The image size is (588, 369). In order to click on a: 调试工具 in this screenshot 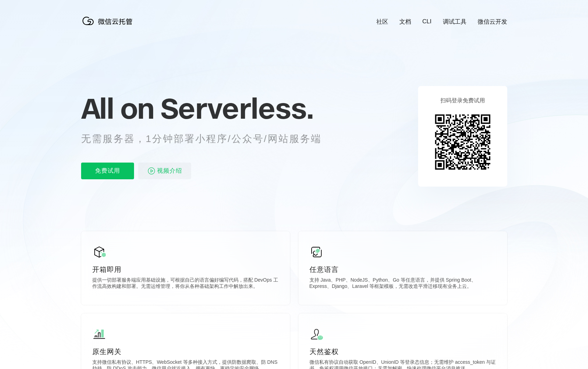, I will do `click(454, 22)`.